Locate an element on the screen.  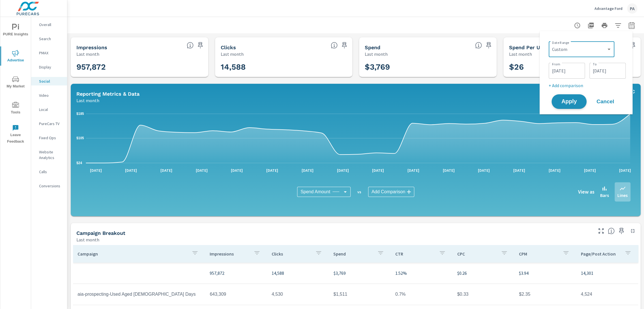
p: Social is located at coordinates (51, 81).